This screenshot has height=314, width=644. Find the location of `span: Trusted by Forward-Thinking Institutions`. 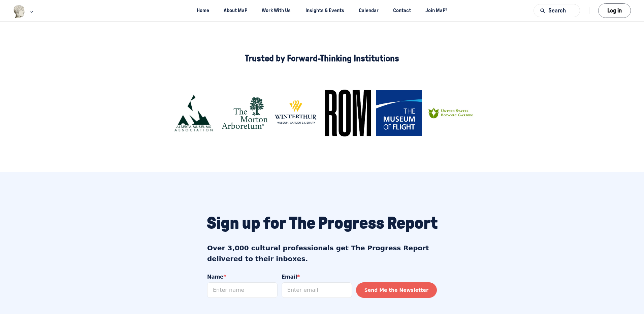

span: Trusted by Forward-Thinking Institutions is located at coordinates (322, 59).